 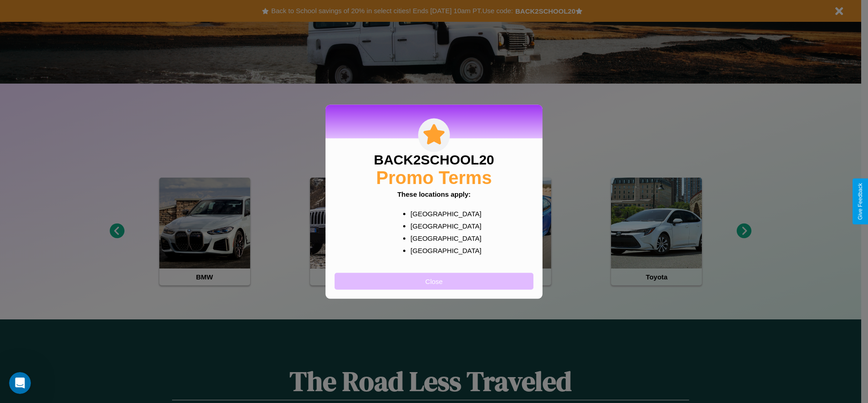 I want to click on button: Close, so click(x=434, y=281).